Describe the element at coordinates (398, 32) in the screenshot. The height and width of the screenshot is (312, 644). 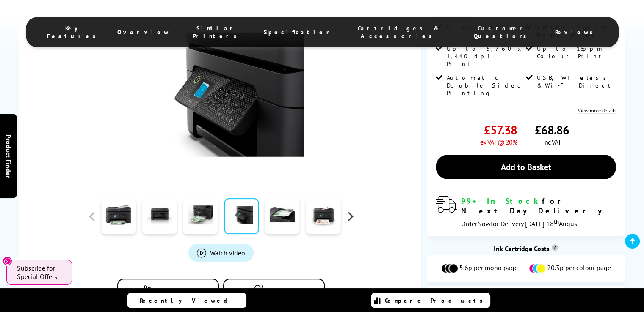
I see `span: Cartridges & Accessories` at that location.